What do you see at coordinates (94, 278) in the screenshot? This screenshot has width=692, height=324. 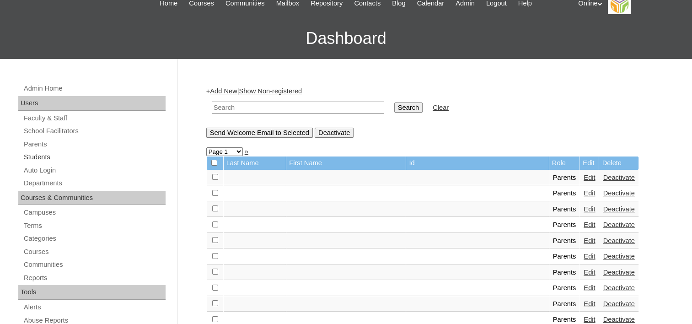 I see `a: Reports` at bounding box center [94, 278].